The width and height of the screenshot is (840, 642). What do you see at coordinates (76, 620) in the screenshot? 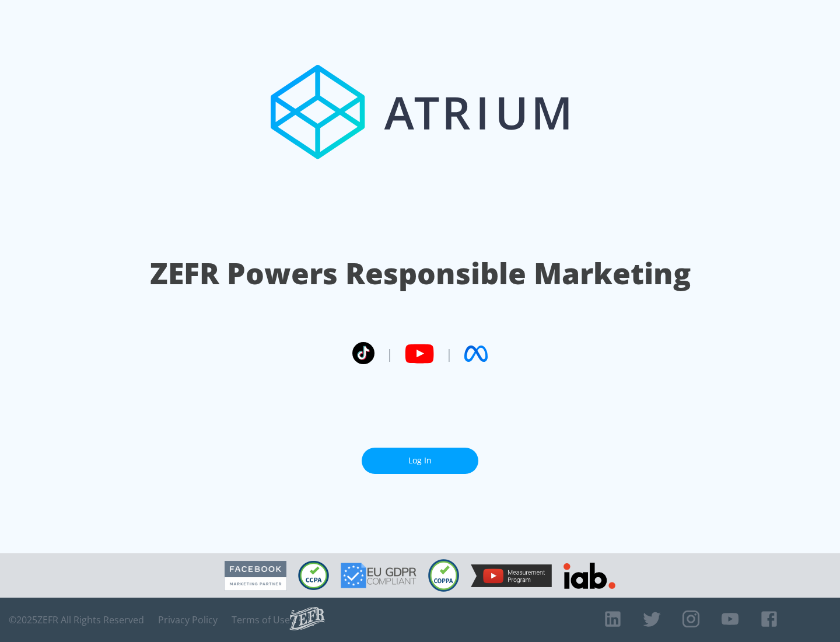
I see `span: © 2025 ZEFR All Rights Reserved` at bounding box center [76, 620].